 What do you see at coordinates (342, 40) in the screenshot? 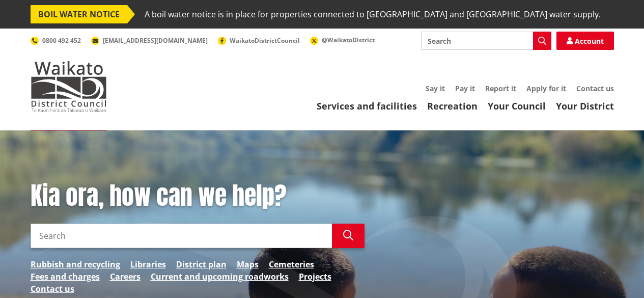
I see `a: @WaikatoDistrict` at bounding box center [342, 40].